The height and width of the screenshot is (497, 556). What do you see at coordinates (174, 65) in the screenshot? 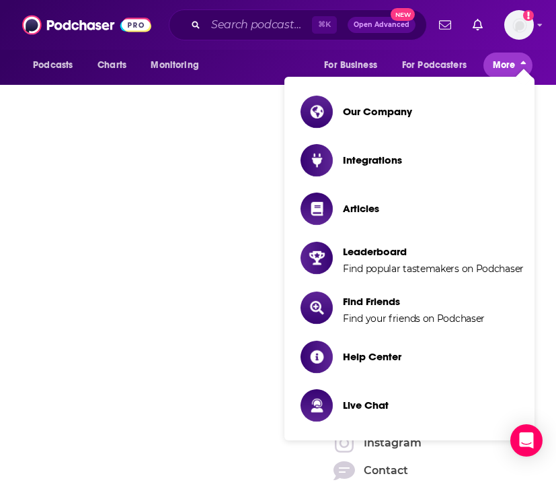
I see `span: Monitoring` at bounding box center [174, 65].